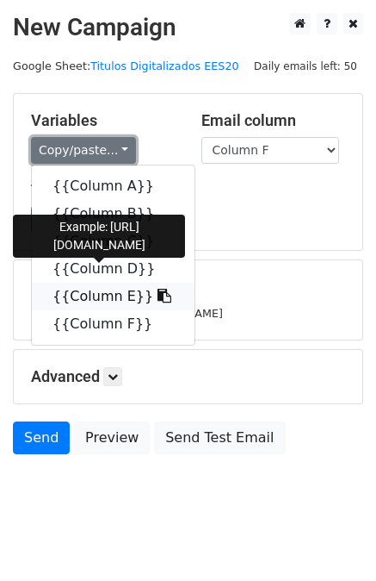  What do you see at coordinates (165, 65) in the screenshot?
I see `a: Titulos Digitalizados EES20` at bounding box center [165, 65].